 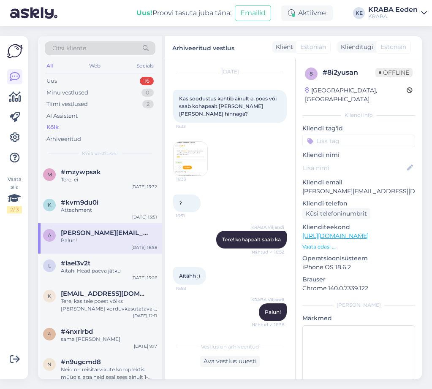 I want to click on div: Kõik, so click(x=52, y=127).